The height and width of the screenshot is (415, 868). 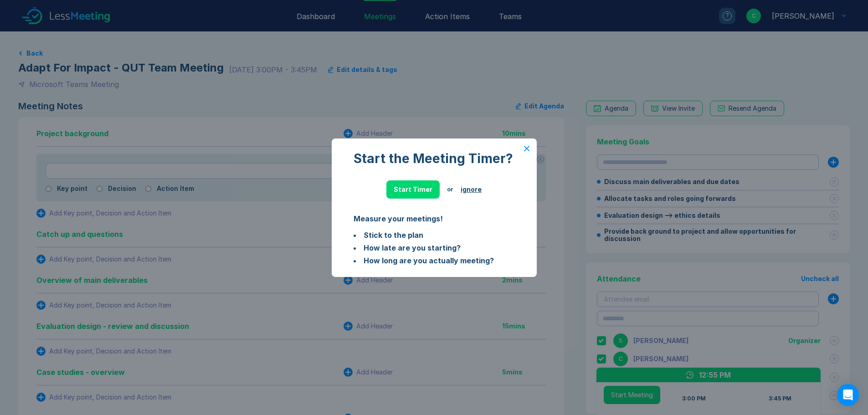 I want to click on li: Stick to the plan, so click(x=434, y=235).